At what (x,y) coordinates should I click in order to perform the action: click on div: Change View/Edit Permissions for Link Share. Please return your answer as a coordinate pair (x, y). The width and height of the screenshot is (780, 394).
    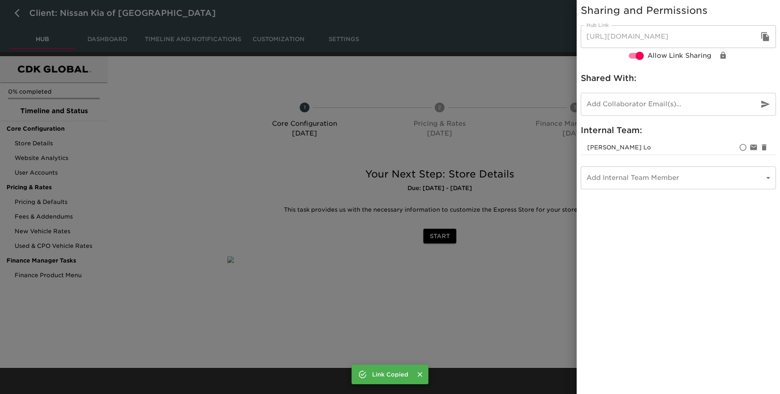
    Looking at the image, I should click on (723, 55).